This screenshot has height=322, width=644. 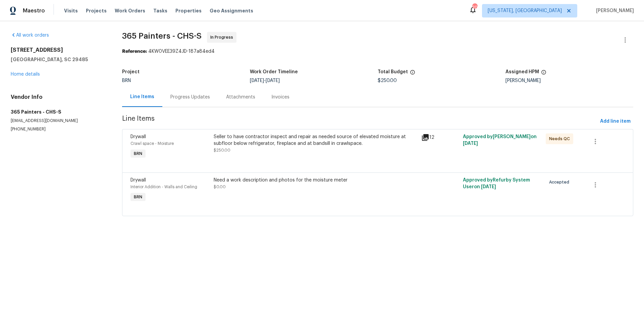 I want to click on h5: Work Order Timeline, so click(x=274, y=72).